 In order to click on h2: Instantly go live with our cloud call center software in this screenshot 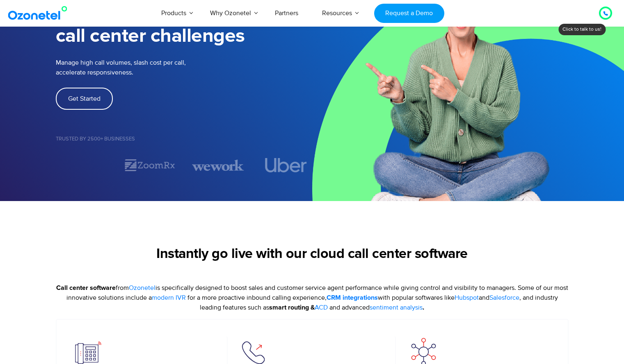, I will do `click(312, 255)`.